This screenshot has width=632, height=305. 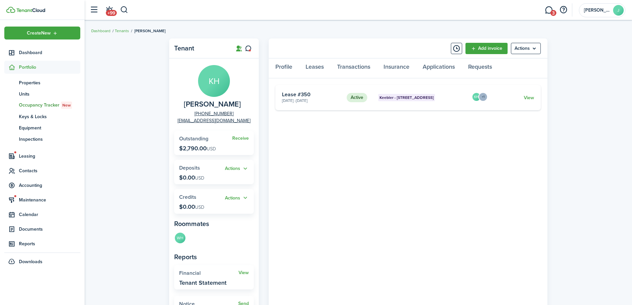 I want to click on a: Keys & Locks, so click(x=42, y=116).